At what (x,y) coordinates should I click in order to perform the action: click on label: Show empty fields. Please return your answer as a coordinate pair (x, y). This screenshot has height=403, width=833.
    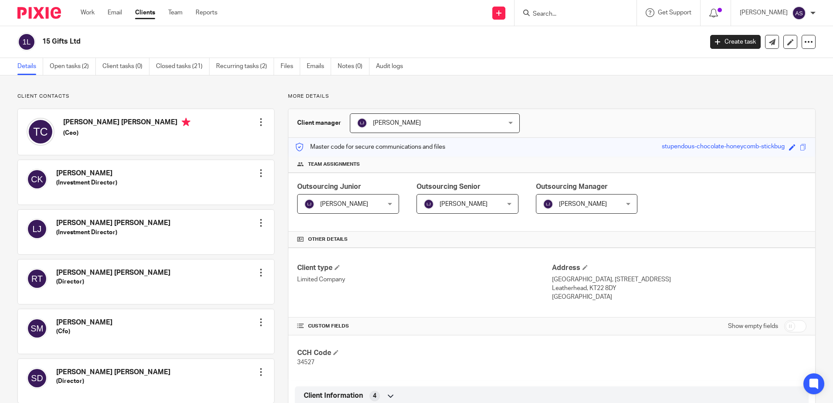
    Looking at the image, I should click on (753, 326).